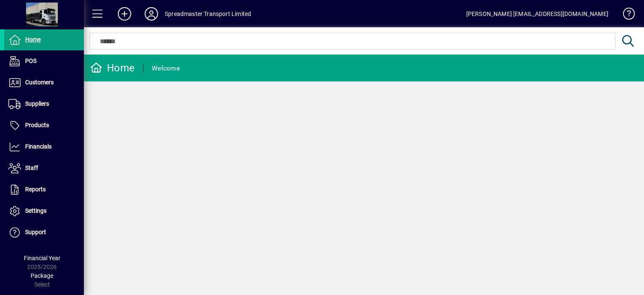  What do you see at coordinates (44, 104) in the screenshot?
I see `a: Suppliers` at bounding box center [44, 104].